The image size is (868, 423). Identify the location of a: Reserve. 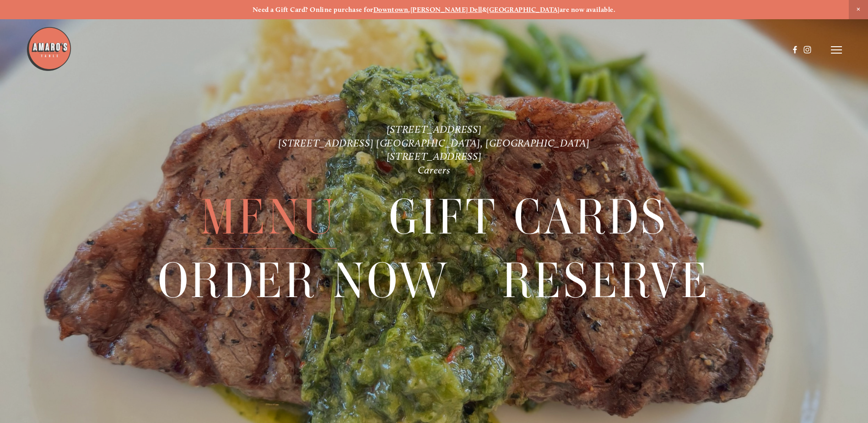
(606, 281).